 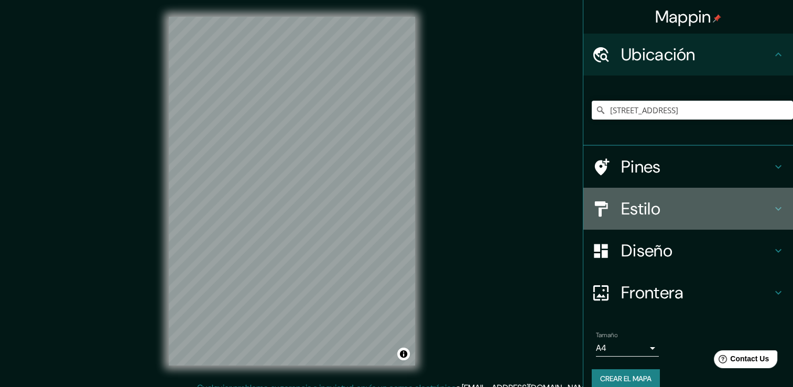 I want to click on img: pin-icon.png, so click(x=717, y=18).